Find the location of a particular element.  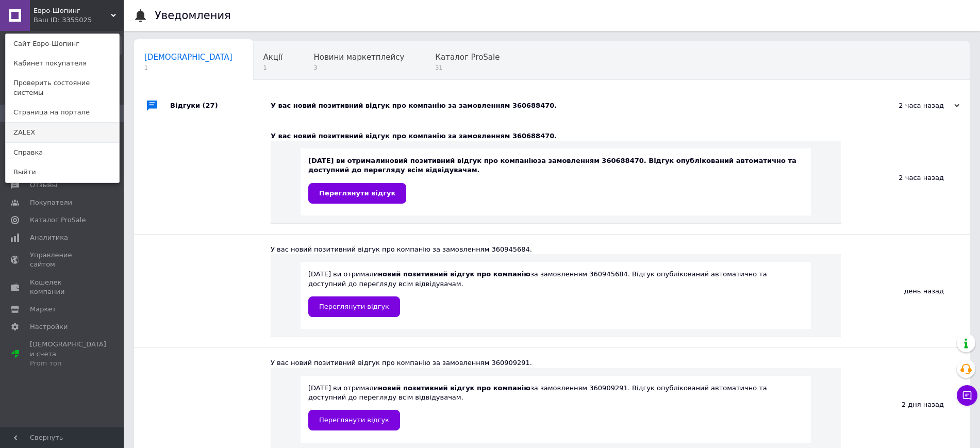

span: Евро-Шопинг is located at coordinates (72, 11).